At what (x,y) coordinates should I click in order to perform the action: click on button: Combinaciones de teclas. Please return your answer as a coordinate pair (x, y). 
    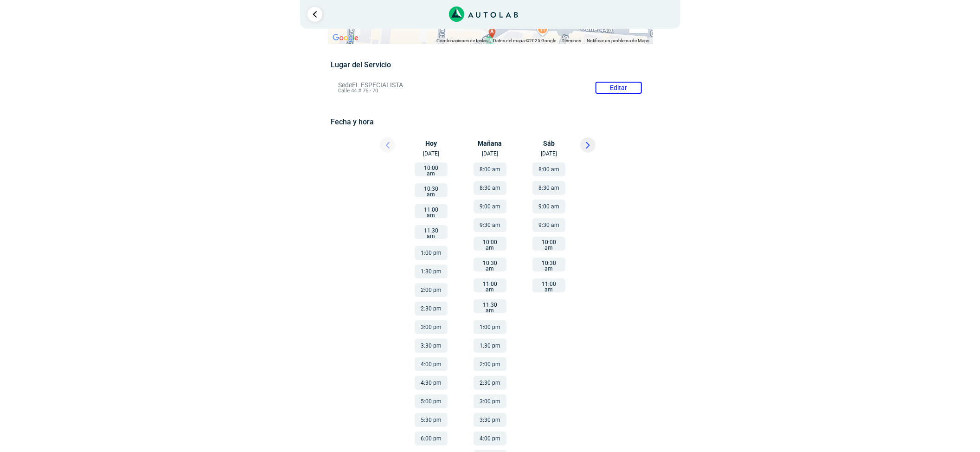
    Looking at the image, I should click on (462, 41).